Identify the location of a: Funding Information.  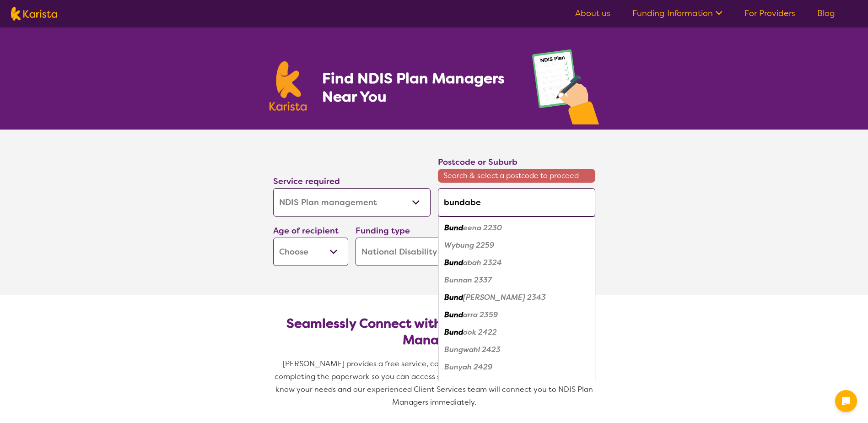
(677, 13).